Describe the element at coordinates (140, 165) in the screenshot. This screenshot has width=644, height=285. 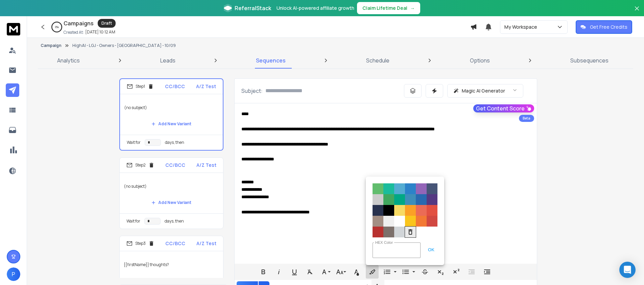
I see `div: Step 2` at that location.